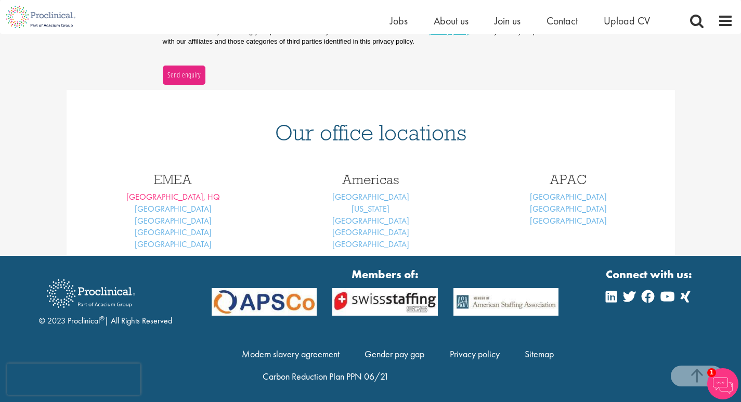  I want to click on a: Jobs, so click(399, 21).